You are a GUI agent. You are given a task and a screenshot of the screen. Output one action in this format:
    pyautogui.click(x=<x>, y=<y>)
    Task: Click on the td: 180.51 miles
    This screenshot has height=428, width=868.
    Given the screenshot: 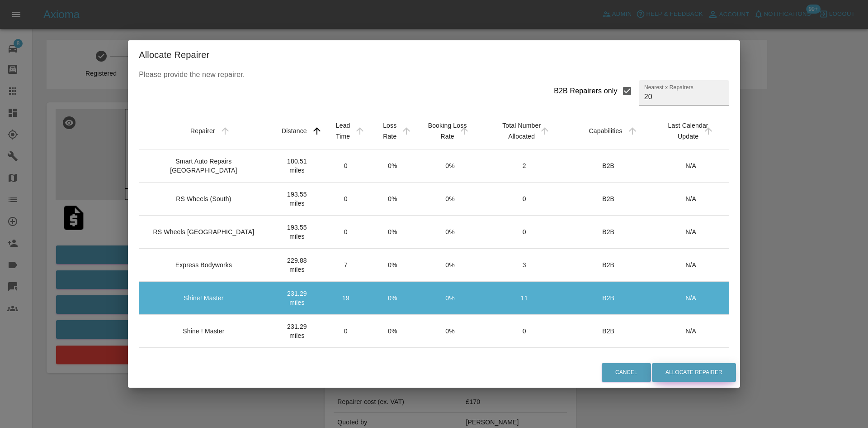 What is the action you would take?
    pyautogui.click(x=297, y=166)
    